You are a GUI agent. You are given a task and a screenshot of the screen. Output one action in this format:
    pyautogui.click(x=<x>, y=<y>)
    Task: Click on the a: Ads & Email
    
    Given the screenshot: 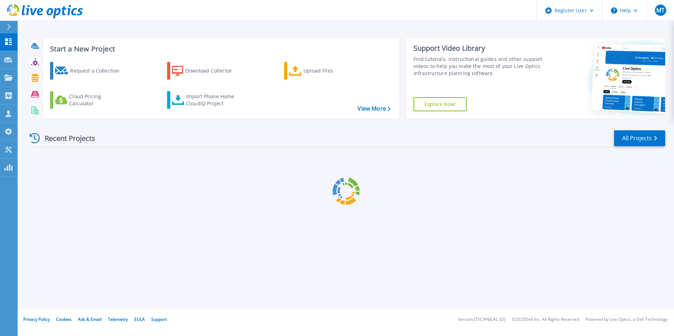 What is the action you would take?
    pyautogui.click(x=90, y=319)
    